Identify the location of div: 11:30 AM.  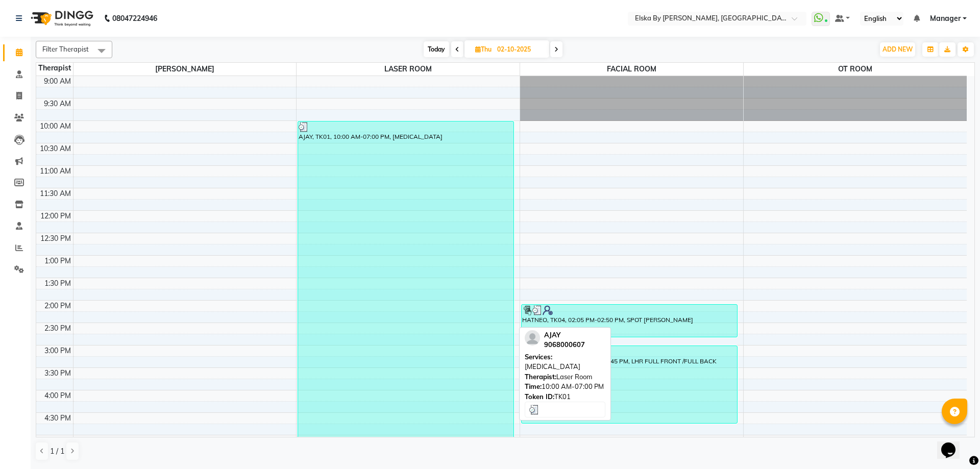
(55, 193).